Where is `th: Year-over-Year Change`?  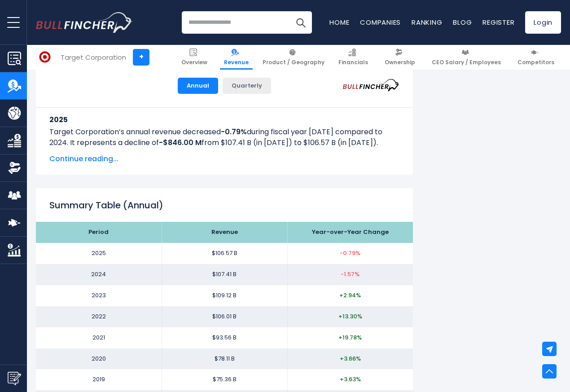 th: Year-over-Year Change is located at coordinates (350, 232).